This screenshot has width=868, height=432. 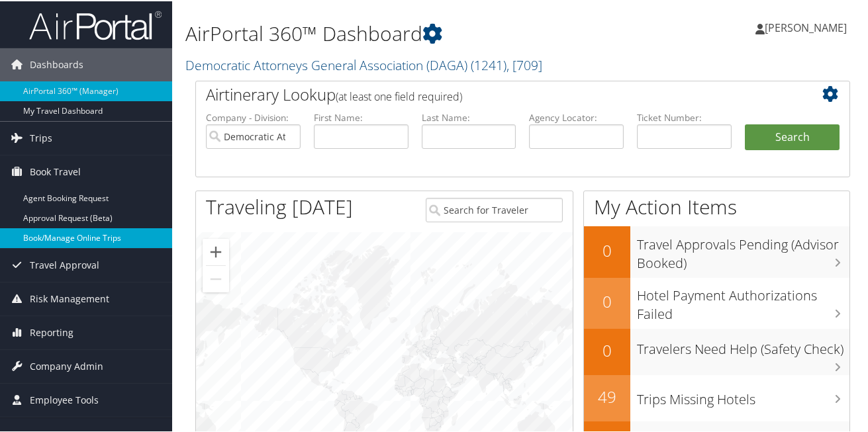 What do you see at coordinates (607, 395) in the screenshot?
I see `h2: 49` at bounding box center [607, 395].